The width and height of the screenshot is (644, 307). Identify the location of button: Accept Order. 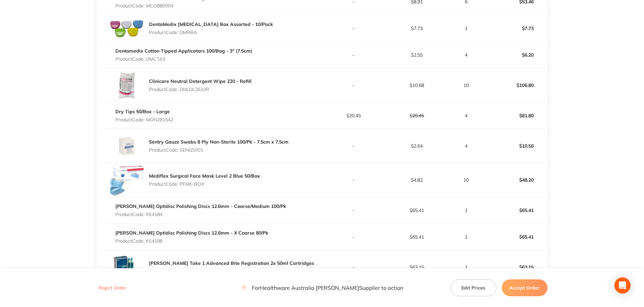
(525, 287).